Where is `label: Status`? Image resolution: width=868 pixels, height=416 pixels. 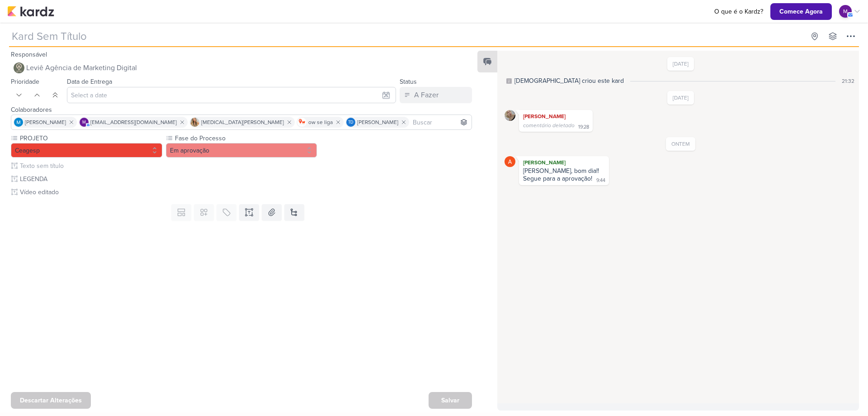 label: Status is located at coordinates (408, 82).